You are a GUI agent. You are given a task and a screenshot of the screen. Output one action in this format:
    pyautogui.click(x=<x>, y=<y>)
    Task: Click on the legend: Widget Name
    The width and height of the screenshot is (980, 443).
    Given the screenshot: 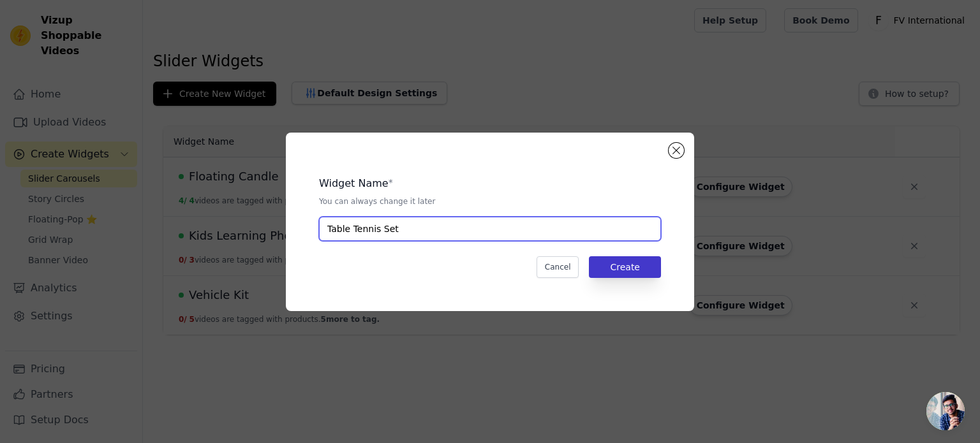 What is the action you would take?
    pyautogui.click(x=354, y=184)
    